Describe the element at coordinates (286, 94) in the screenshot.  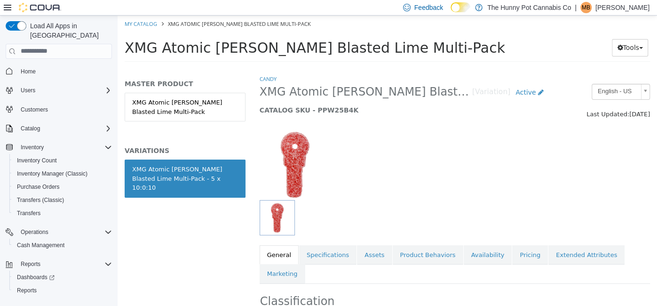
I see `h5: CATALOG SKU - PPW25B4K` at that location.